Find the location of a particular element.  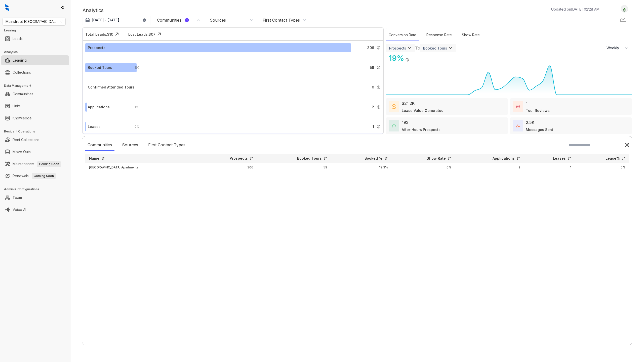

li: Rent Collections is located at coordinates (35, 140).